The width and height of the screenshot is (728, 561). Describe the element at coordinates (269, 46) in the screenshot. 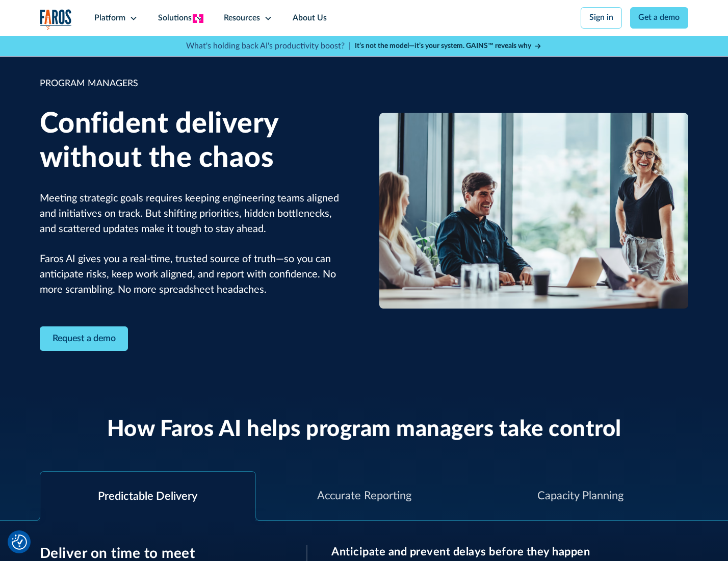

I see `p: What's holding back AI's productivity boost? |` at that location.